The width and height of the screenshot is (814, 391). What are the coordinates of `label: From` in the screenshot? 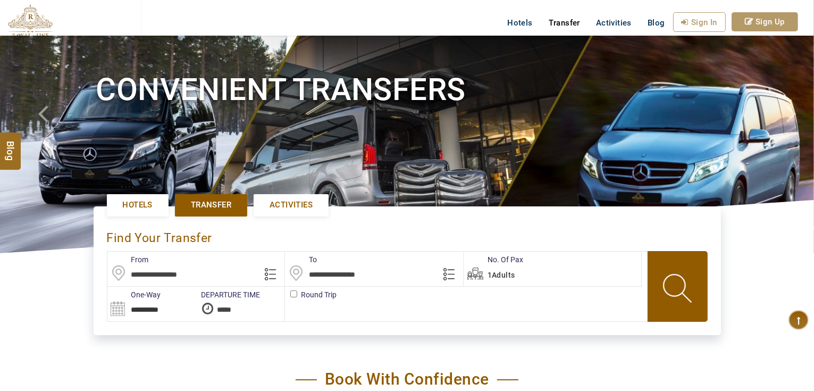 It's located at (128, 259).